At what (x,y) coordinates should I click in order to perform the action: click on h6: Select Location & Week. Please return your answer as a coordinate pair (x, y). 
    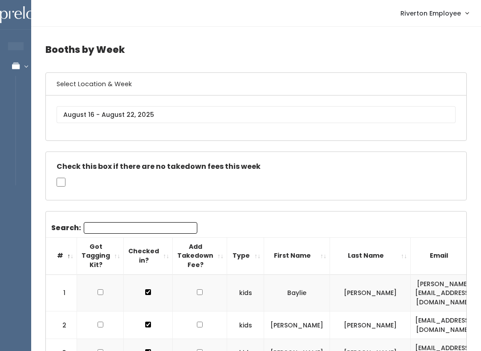
    Looking at the image, I should click on (256, 84).